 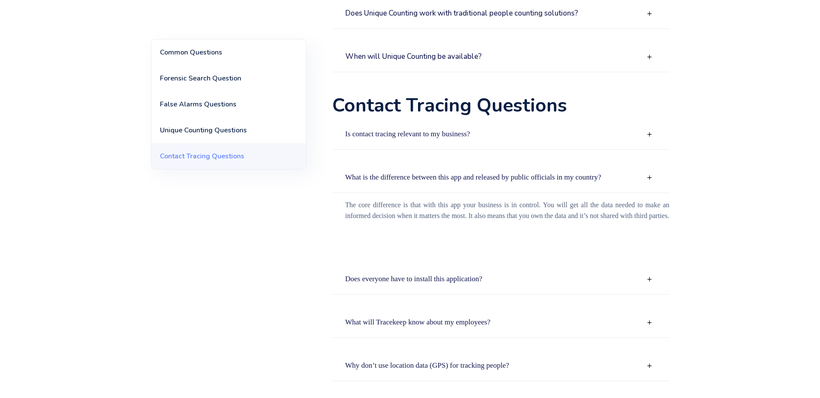 I want to click on strong: Is contact tracing relevant to my business?, so click(x=408, y=134).